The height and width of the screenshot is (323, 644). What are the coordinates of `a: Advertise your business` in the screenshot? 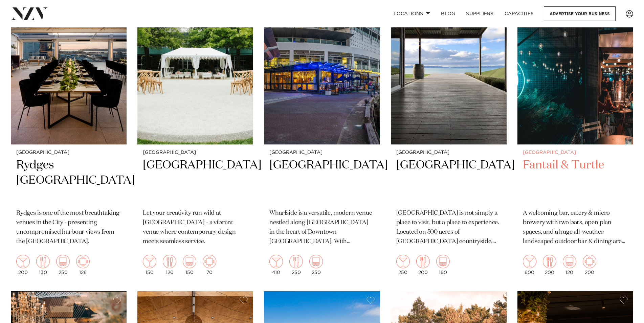 It's located at (580, 13).